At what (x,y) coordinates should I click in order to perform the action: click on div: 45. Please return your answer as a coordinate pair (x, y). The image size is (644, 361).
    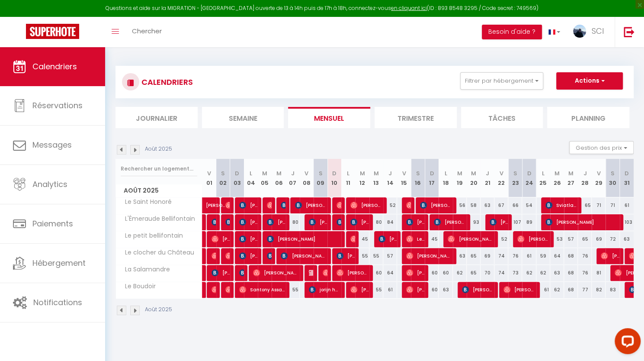
    Looking at the image, I should click on (362, 239).